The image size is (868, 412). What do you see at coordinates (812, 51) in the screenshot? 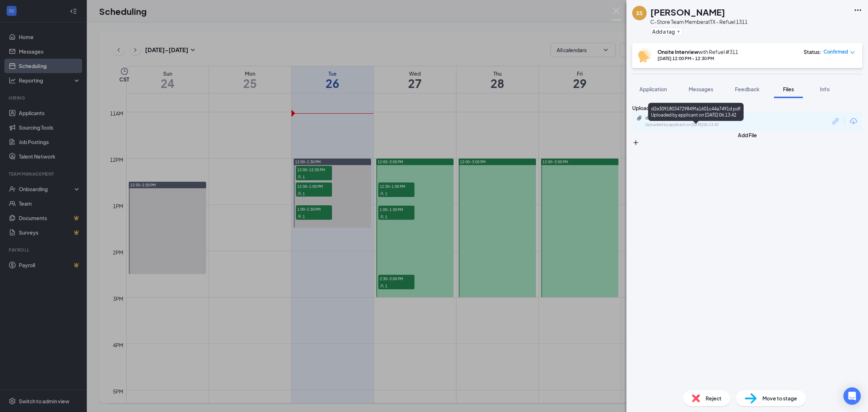
I see `div: Status :` at bounding box center [812, 51].